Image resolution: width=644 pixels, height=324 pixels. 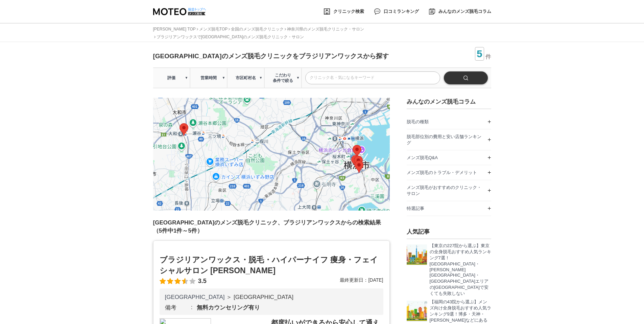 I want to click on span: みんなのメンズ脱毛コラム, so click(x=465, y=11).